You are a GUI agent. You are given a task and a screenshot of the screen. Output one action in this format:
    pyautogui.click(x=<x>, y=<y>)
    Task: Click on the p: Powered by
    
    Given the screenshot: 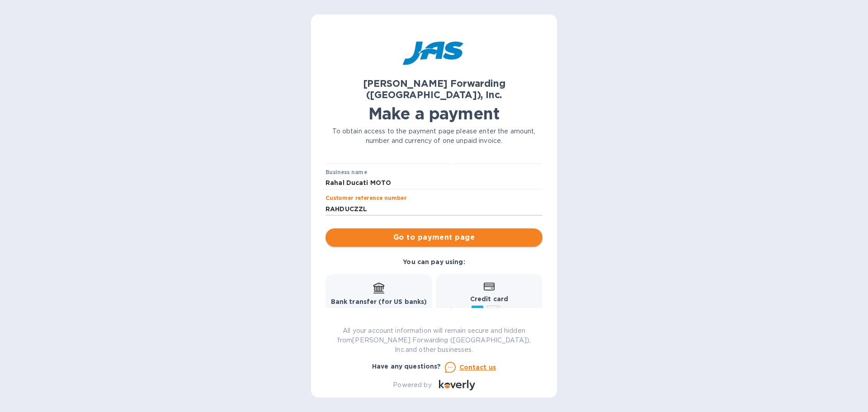 What is the action you would take?
    pyautogui.click(x=412, y=385)
    